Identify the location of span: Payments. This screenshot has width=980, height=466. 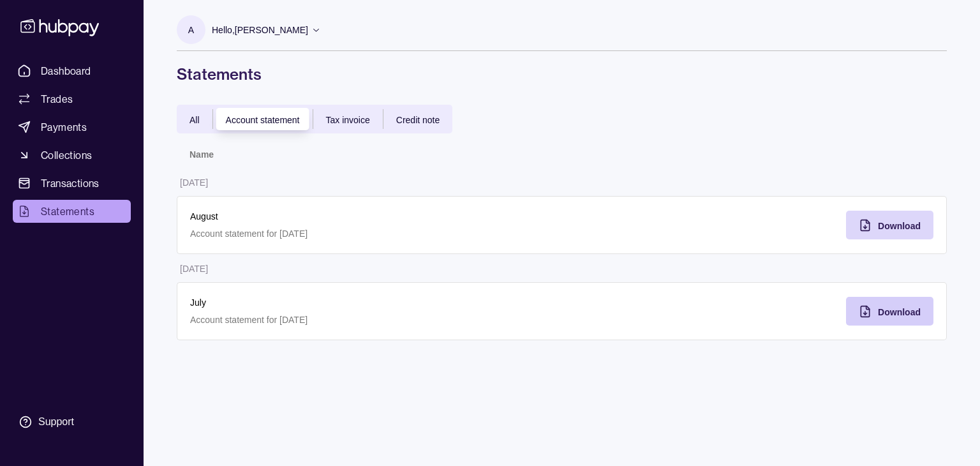
(64, 127).